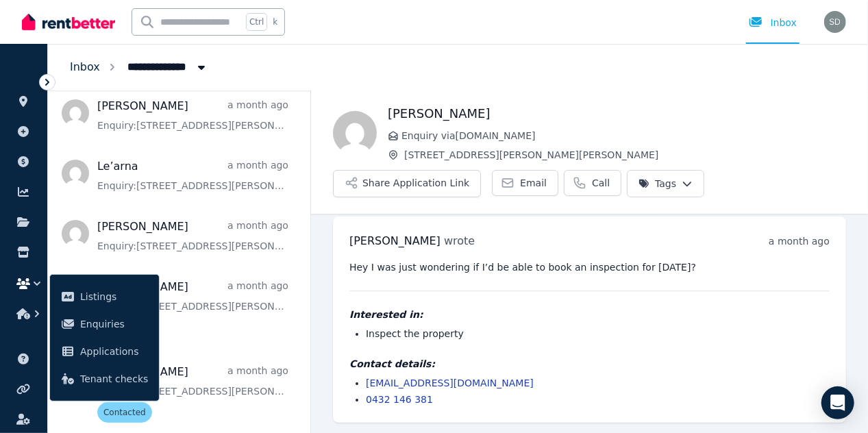  Describe the element at coordinates (407, 184) in the screenshot. I see `button: Share Application Link` at that location.